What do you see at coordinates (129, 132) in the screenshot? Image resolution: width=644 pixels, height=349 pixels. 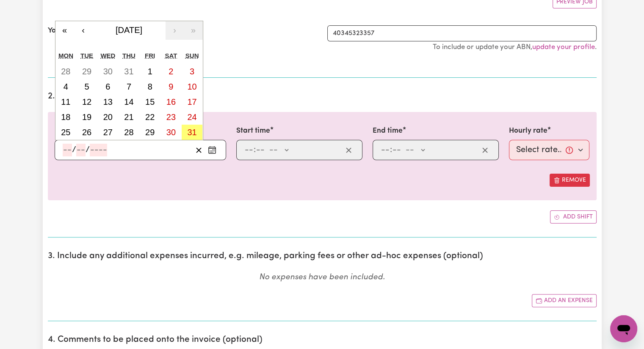 I see `abbr: August 28, 2025` at bounding box center [129, 132].